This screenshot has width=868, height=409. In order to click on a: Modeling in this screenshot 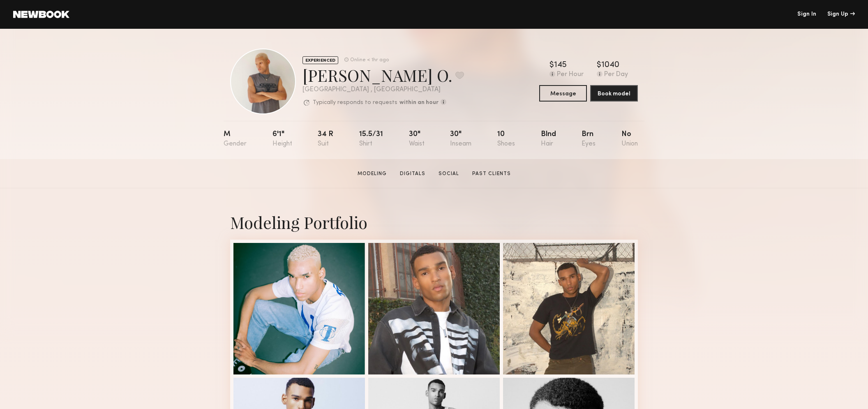, I will do `click(372, 174)`.